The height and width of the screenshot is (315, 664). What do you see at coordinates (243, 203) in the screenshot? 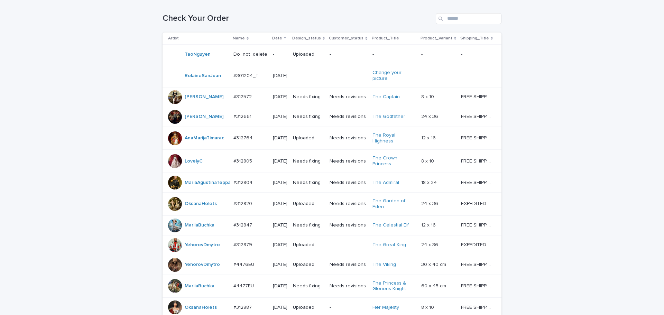
I see `p: #312820` at bounding box center [243, 203].